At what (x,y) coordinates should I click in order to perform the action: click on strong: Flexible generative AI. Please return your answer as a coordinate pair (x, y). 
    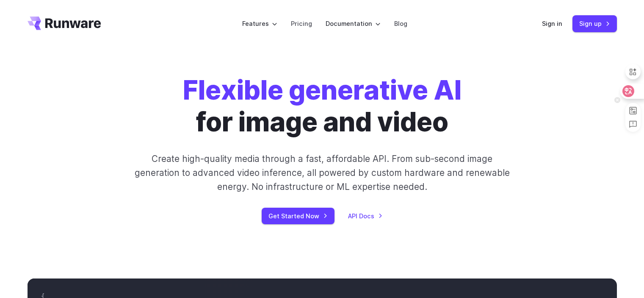
    Looking at the image, I should click on (322, 90).